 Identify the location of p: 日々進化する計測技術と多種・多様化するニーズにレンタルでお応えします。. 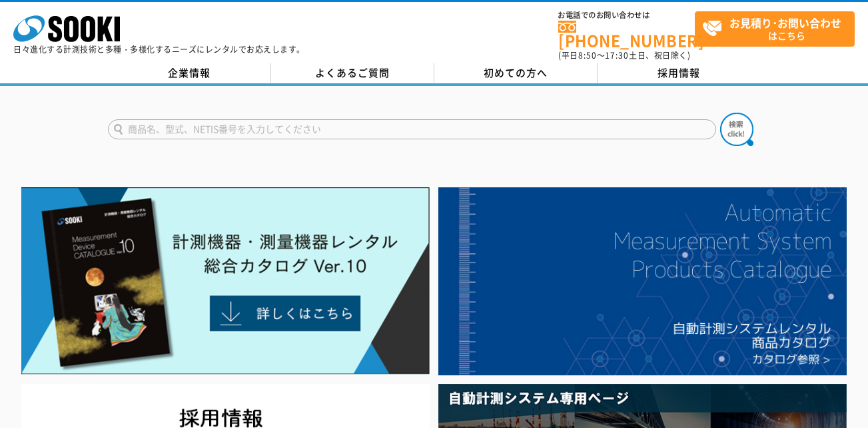
(159, 49).